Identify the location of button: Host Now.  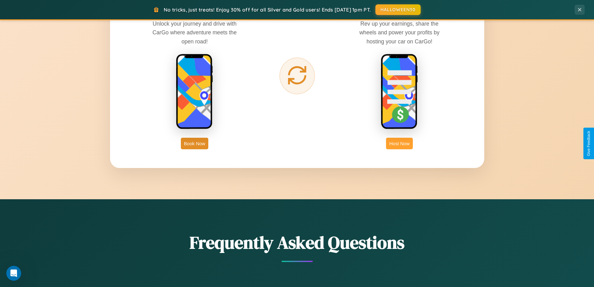
(399, 143).